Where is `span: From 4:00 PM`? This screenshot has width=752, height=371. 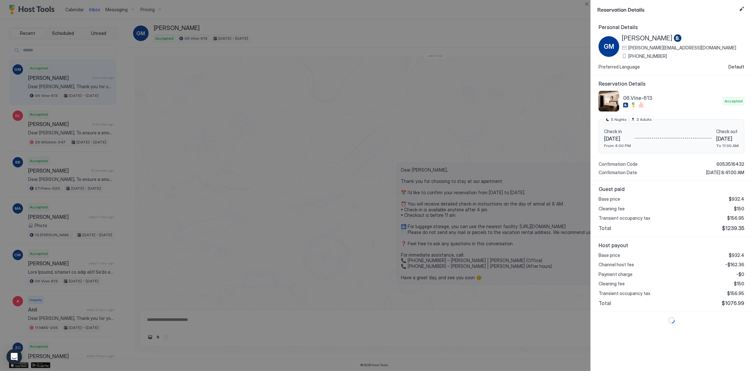 span: From 4:00 PM is located at coordinates (617, 145).